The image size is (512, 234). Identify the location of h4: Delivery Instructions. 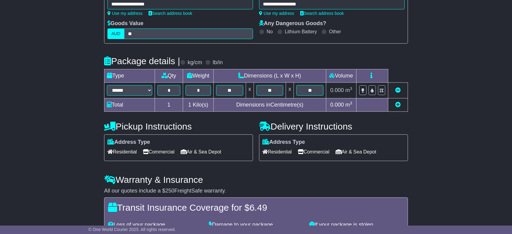
(334, 126).